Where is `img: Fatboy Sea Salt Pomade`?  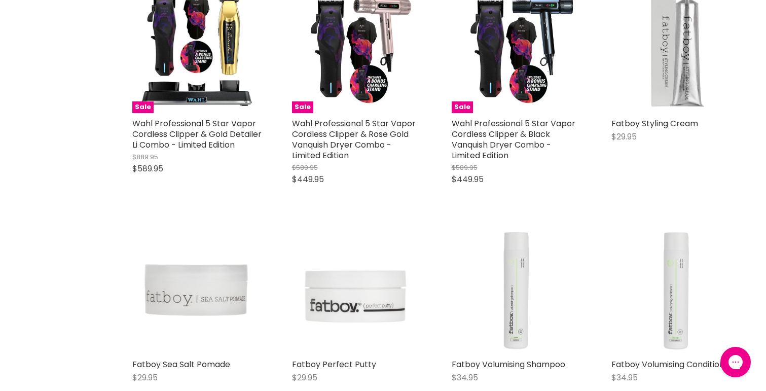 img: Fatboy Sea Salt Pomade is located at coordinates (197, 289).